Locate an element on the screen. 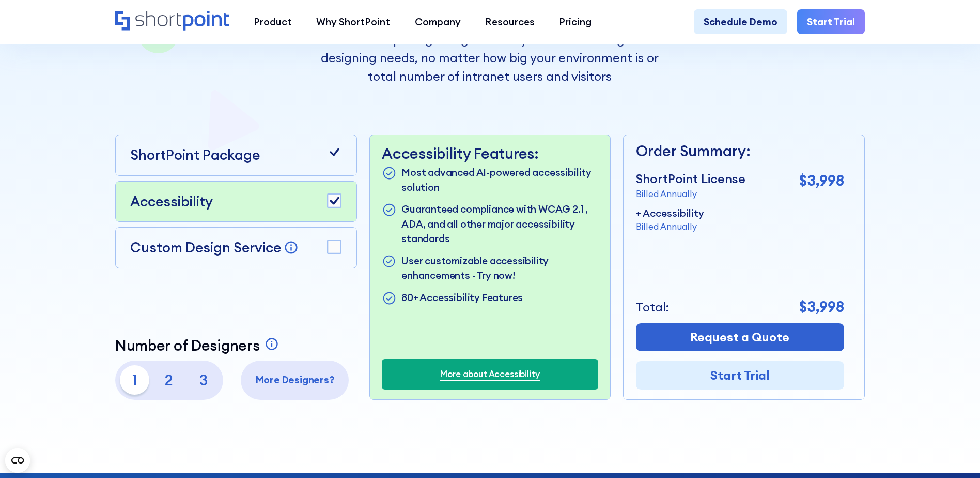 The width and height of the screenshot is (980, 478). p: 1 is located at coordinates (135, 380).